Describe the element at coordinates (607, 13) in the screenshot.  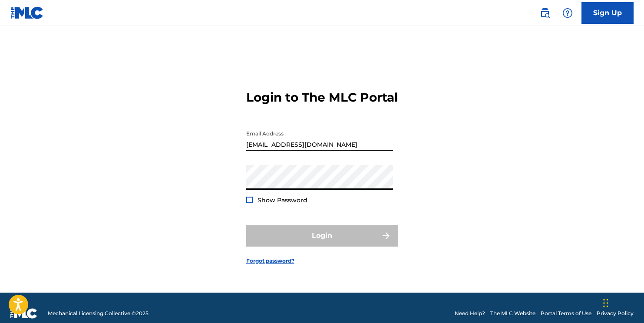
I see `a: Sign Up` at that location.